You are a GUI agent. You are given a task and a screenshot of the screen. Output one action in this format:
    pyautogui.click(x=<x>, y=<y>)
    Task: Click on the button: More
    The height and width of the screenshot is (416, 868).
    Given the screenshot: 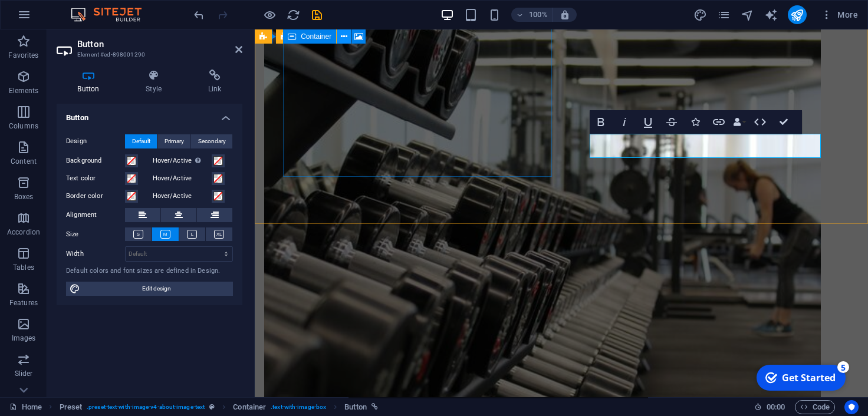 What is the action you would take?
    pyautogui.click(x=838, y=15)
    